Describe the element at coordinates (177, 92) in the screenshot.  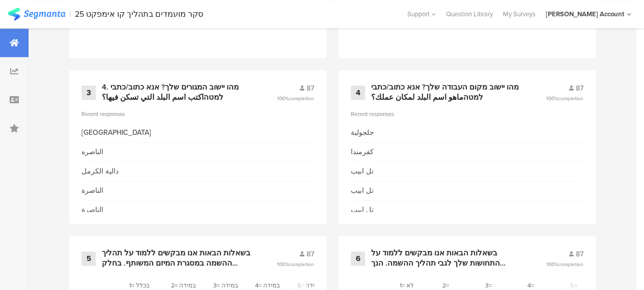
I see `div: 4. מהו יישוב המגורים שלך? אנא כתוב/כתבי למטהاكتب اسم البلد التي تسكن فيها؟` at that location.